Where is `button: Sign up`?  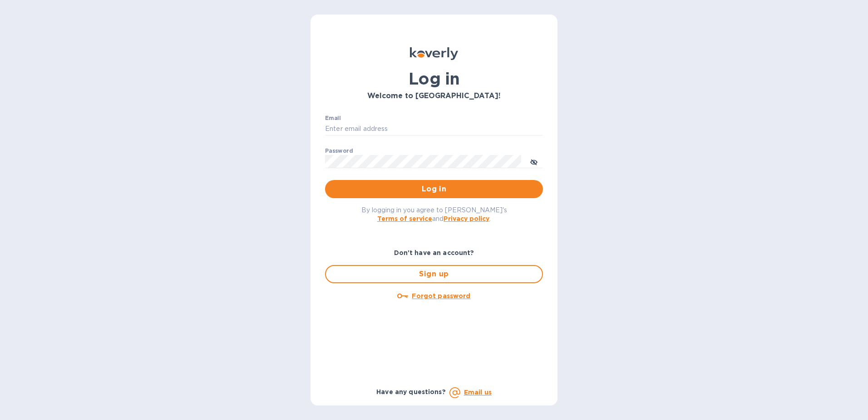 button: Sign up is located at coordinates (434, 274).